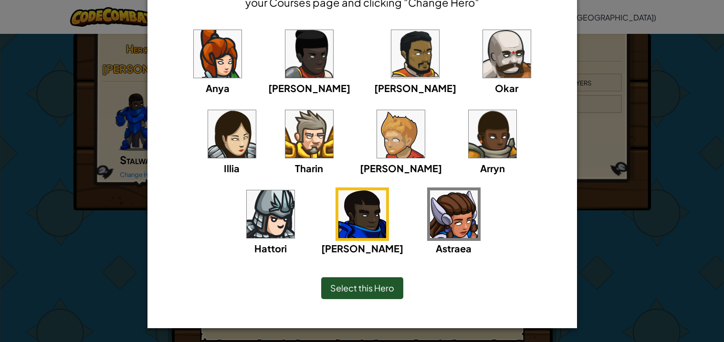  I want to click on span: Illia, so click(232, 168).